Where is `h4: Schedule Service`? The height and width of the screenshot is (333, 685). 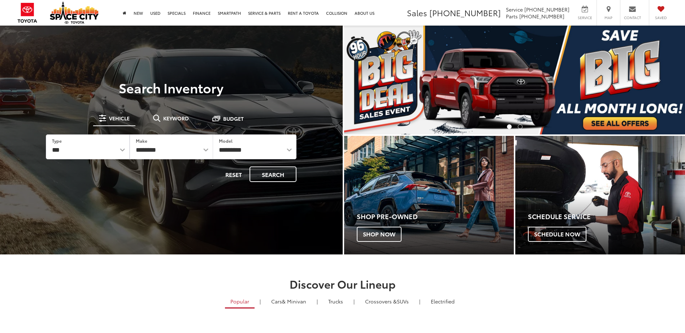
h4: Schedule Service is located at coordinates (606, 217).